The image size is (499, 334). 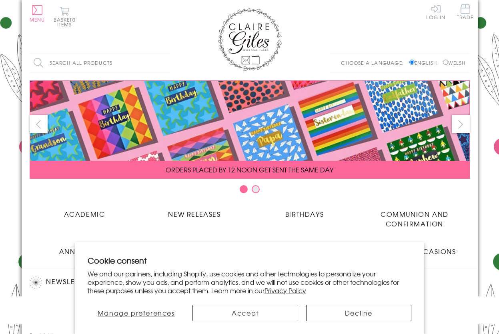 What do you see at coordinates (244, 189) in the screenshot?
I see `button: Carousel Page 1 (Current Slide)` at bounding box center [244, 189].